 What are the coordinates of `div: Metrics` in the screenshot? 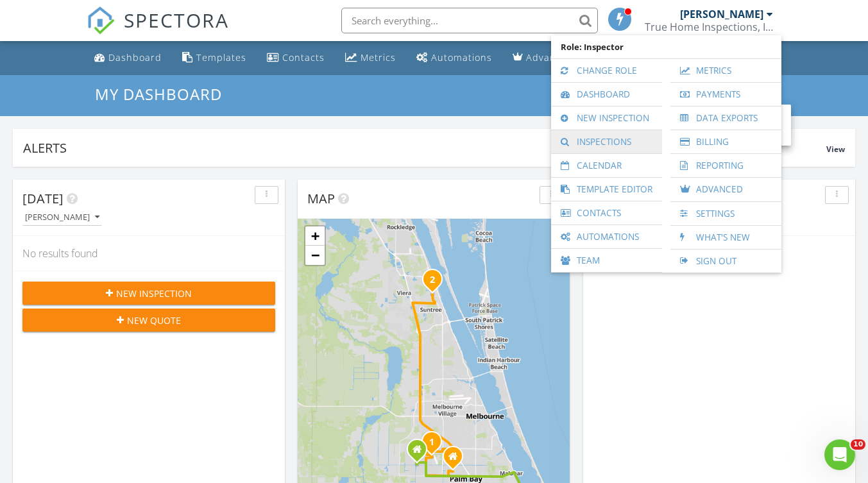 It's located at (378, 57).